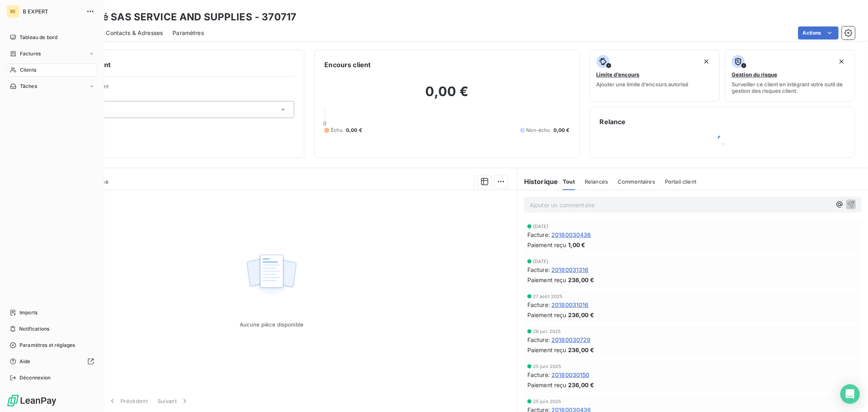 The height and width of the screenshot is (412, 868). Describe the element at coordinates (173, 401) in the screenshot. I see `button: Suivant` at that location.